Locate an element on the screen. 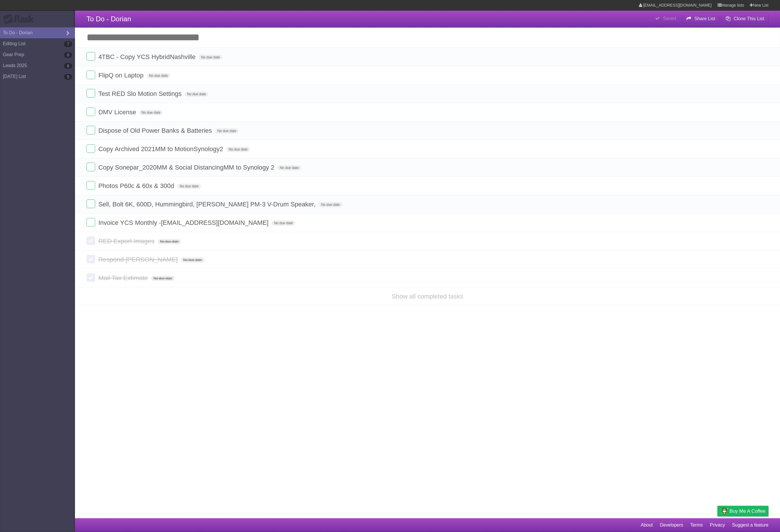 Image resolution: width=780 pixels, height=532 pixels. b: 7 is located at coordinates (68, 44).